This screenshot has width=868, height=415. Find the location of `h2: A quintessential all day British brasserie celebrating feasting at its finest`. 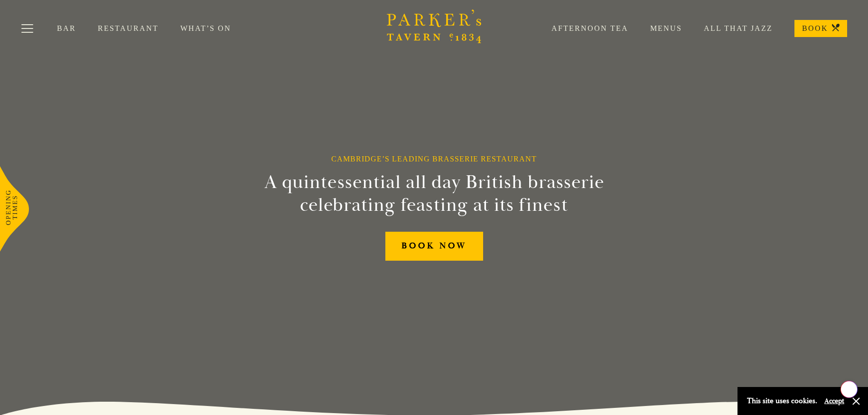

h2: A quintessential all day British brasserie celebrating feasting at its finest is located at coordinates (434, 194).